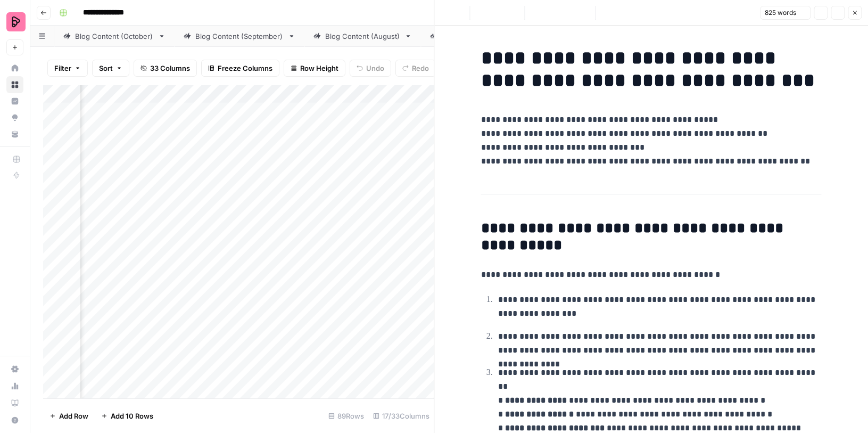 Image resolution: width=868 pixels, height=433 pixels. Describe the element at coordinates (73, 416) in the screenshot. I see `span: Add Row` at that location.